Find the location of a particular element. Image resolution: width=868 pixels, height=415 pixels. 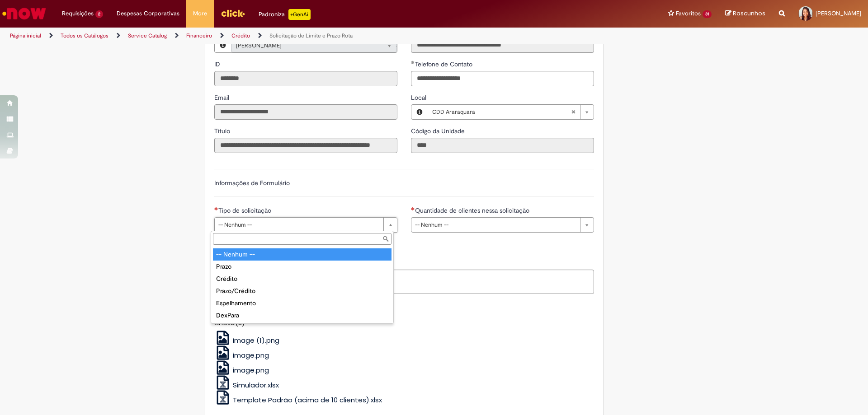

ul: Tipo de solicitação is located at coordinates (302, 285).